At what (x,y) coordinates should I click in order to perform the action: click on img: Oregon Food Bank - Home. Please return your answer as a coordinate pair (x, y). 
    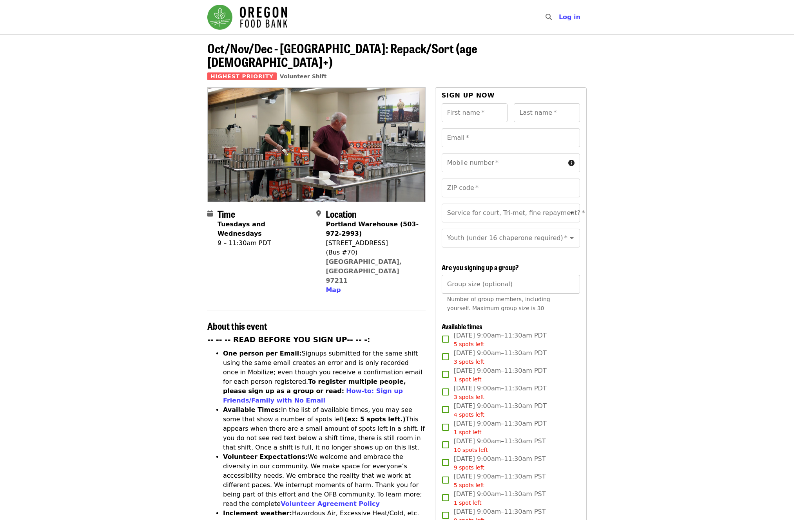
    Looking at the image, I should click on (247, 17).